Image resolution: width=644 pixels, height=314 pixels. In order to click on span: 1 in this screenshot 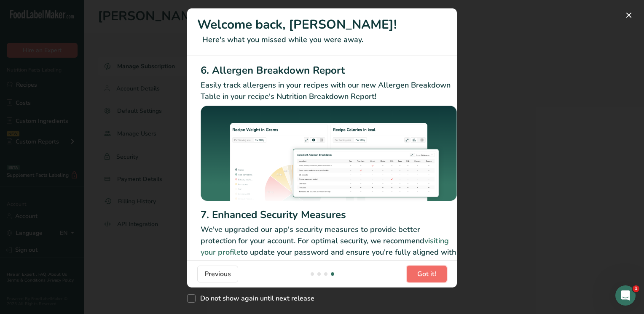, I will do `click(636, 289)`.